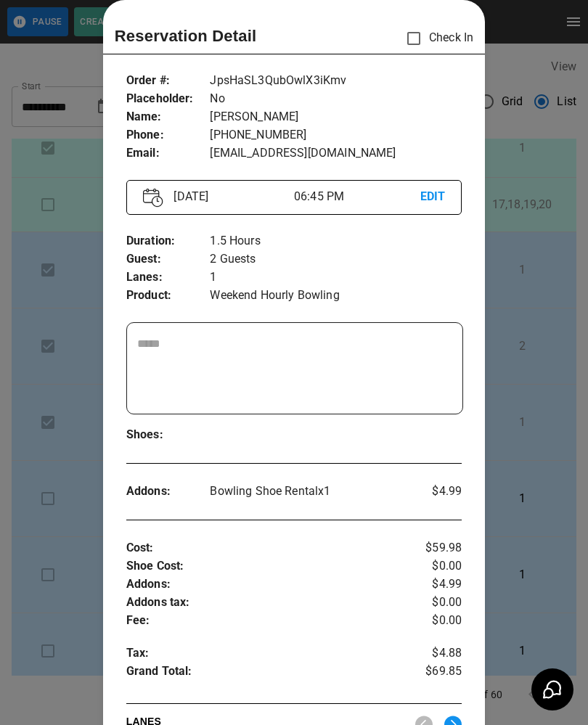 The width and height of the screenshot is (588, 725). Describe the element at coordinates (433, 673) in the screenshot. I see `p: $69.85` at that location.